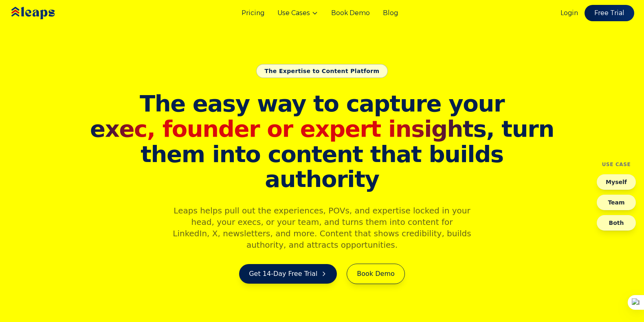 This screenshot has width=644, height=322. What do you see at coordinates (45, 13) in the screenshot?
I see `img: Leaps Logo` at bounding box center [45, 13].